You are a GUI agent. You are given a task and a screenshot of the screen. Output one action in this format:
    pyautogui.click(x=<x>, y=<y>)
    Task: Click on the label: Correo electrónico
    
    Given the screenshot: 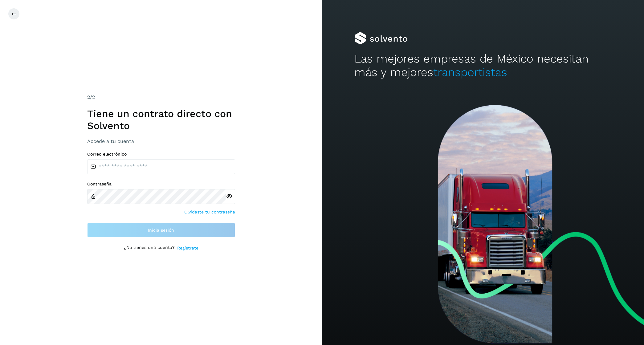 What is the action you would take?
    pyautogui.click(x=161, y=154)
    